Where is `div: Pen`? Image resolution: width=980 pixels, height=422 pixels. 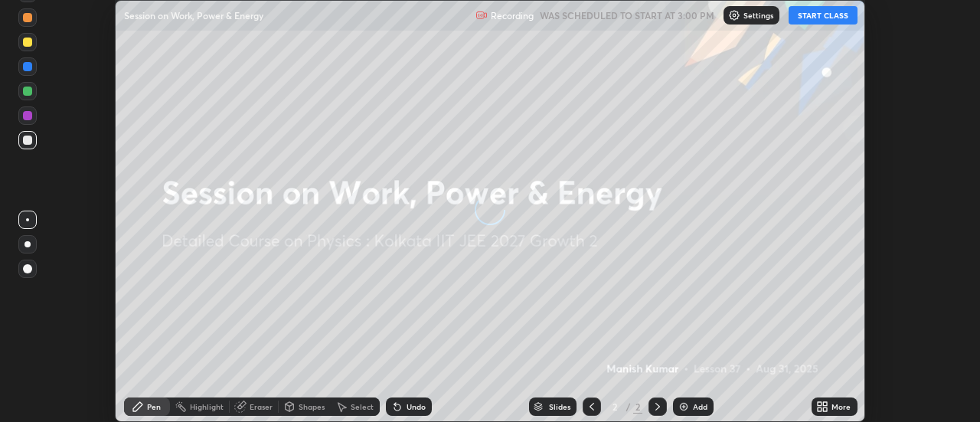 div: Pen is located at coordinates (154, 406).